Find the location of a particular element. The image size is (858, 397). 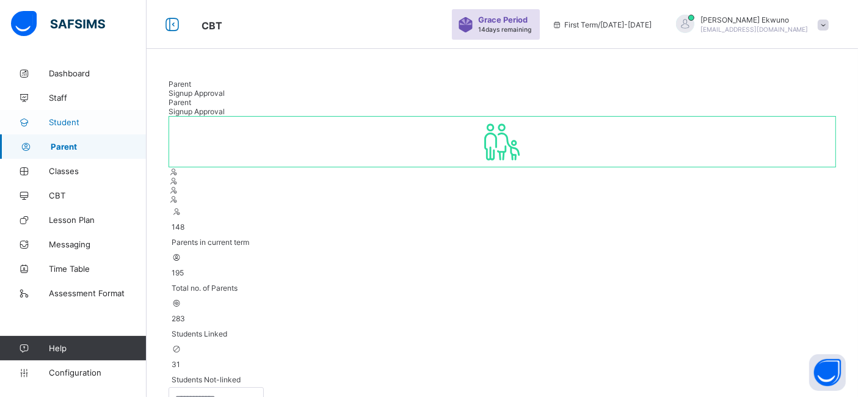

span: Total no. of Parents is located at coordinates (502, 288).